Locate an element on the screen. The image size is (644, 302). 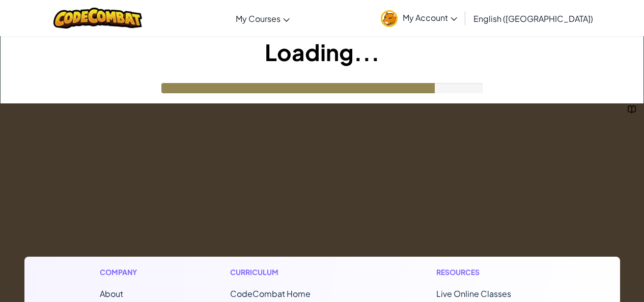
span: My Account is located at coordinates (430, 17).